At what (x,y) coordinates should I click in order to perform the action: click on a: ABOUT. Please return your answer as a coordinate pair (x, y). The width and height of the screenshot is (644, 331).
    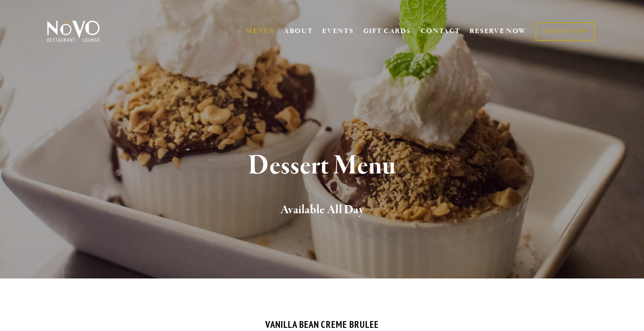
    Looking at the image, I should click on (298, 31).